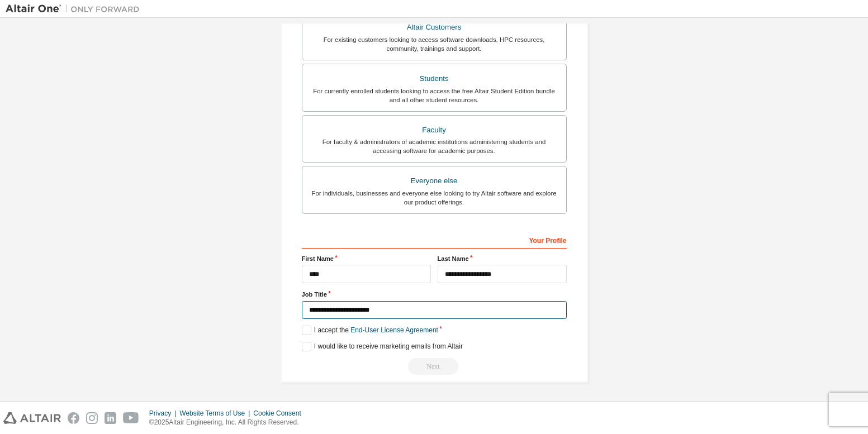 The width and height of the screenshot is (868, 434). What do you see at coordinates (434, 197) in the screenshot?
I see `div: For individuals, businesses and everyone else looking to try Altair software and explore our prod...` at bounding box center [434, 197].